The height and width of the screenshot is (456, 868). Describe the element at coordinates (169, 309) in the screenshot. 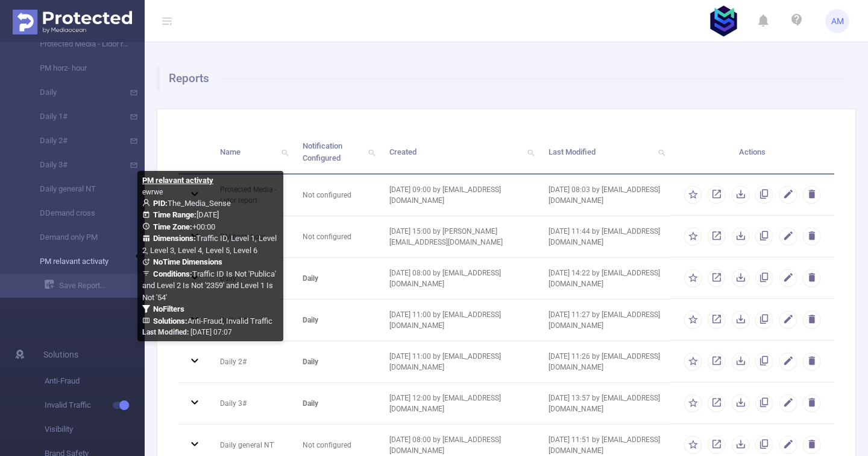

I see `b: No Filters` at that location.